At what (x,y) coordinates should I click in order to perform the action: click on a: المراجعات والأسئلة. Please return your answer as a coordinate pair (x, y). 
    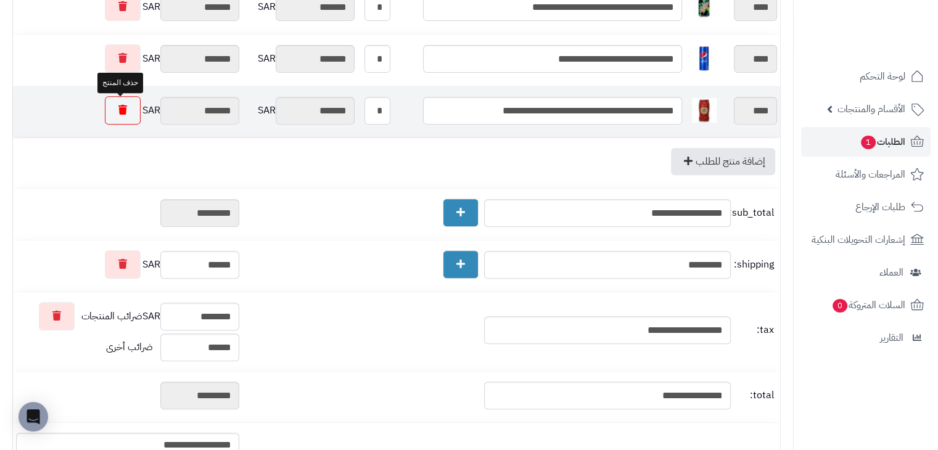
    Looking at the image, I should click on (866, 175).